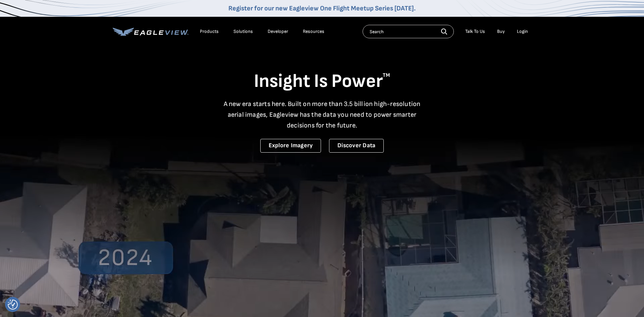 The height and width of the screenshot is (317, 644). Describe the element at coordinates (408, 32) in the screenshot. I see `input: Search` at that location.